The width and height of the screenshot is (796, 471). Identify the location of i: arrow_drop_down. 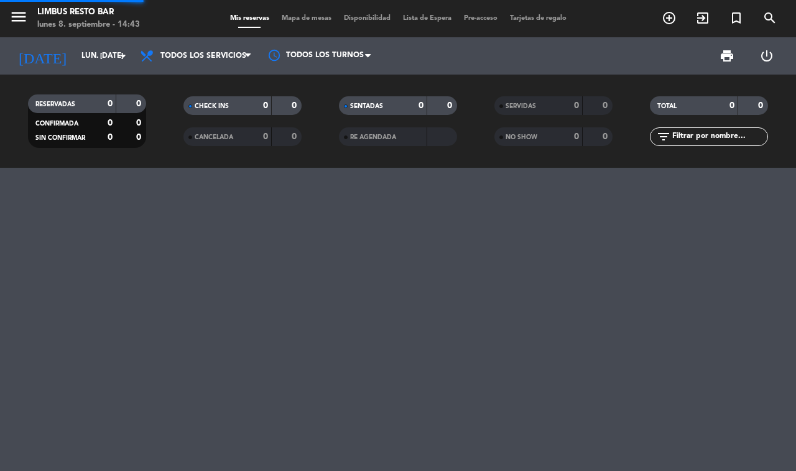
(123, 56).